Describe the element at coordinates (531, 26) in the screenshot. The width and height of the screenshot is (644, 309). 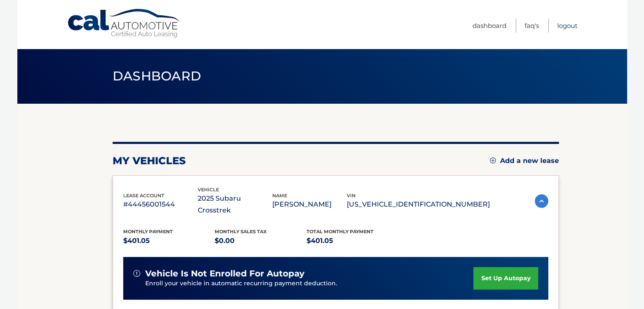
I see `a: FAQ's` at that location.